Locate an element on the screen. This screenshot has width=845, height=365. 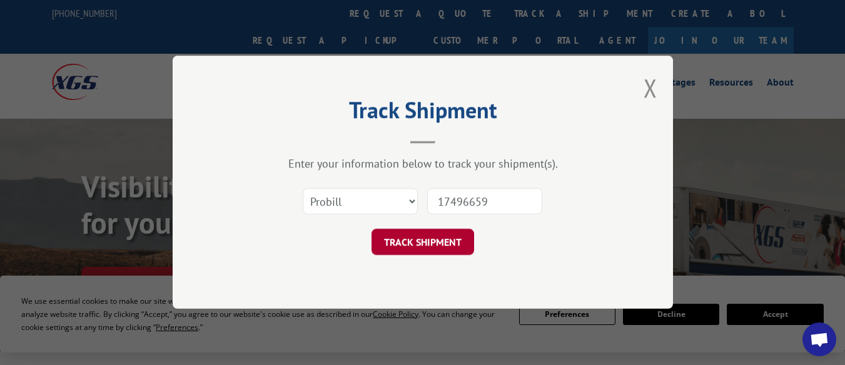
button: TRACK SHIPMENT is located at coordinates (423, 243).